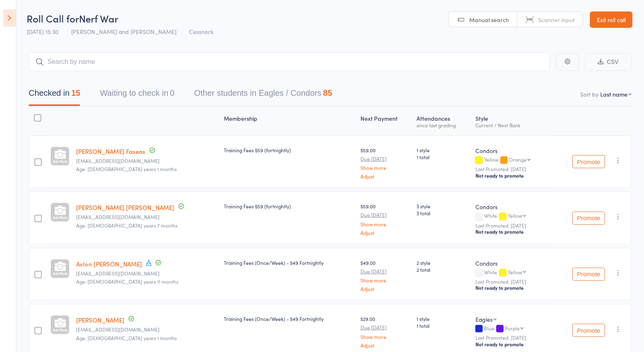  I want to click on div: Membership, so click(289, 120).